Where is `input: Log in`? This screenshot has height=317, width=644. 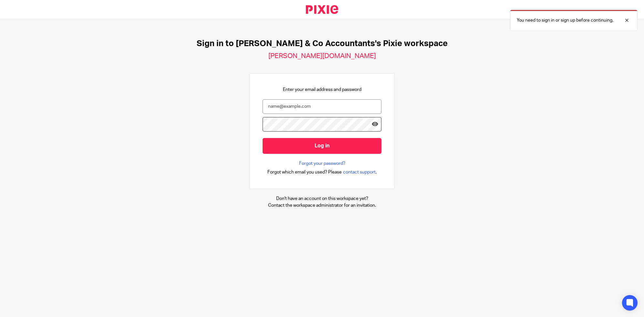 input: Log in is located at coordinates (322, 146).